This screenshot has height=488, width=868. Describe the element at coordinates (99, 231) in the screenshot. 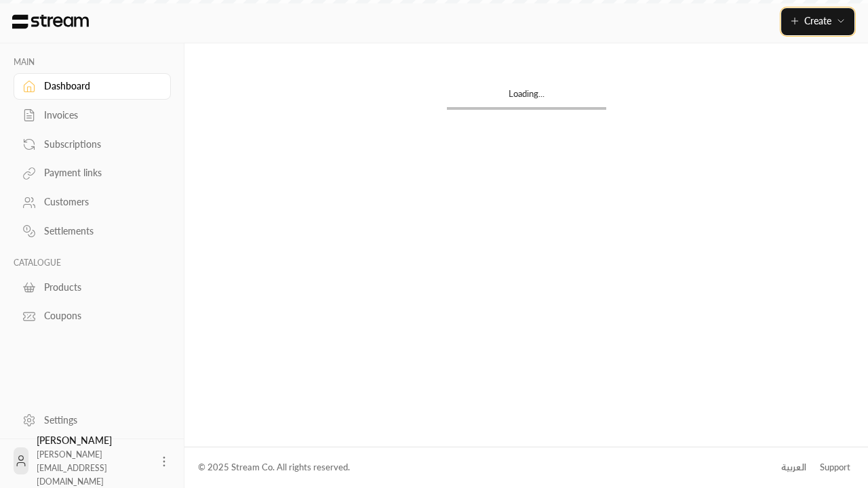

I see `div: Settlements` at that location.